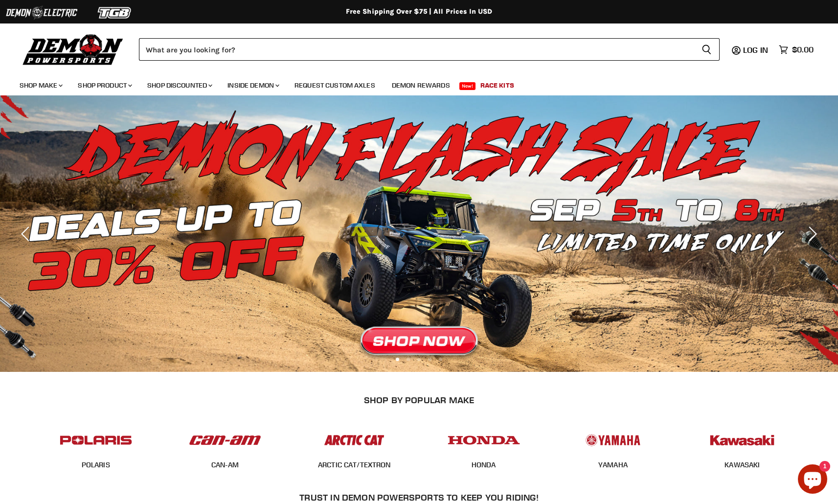 This screenshot has height=504, width=838. Describe the element at coordinates (354, 465) in the screenshot. I see `span: ARCTIC CAT/TEXTRON` at that location.